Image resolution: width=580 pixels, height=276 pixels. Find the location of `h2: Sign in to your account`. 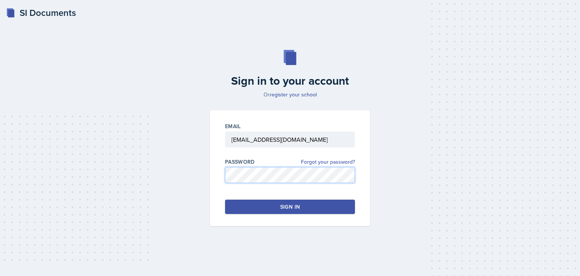

h2: Sign in to your account is located at coordinates (290, 81).